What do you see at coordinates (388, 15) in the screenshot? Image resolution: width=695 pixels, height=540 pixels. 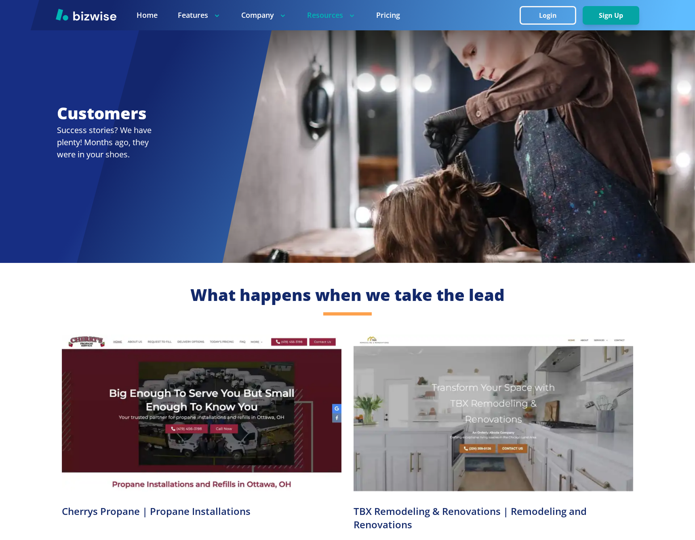 I see `a: Pricing` at bounding box center [388, 15].